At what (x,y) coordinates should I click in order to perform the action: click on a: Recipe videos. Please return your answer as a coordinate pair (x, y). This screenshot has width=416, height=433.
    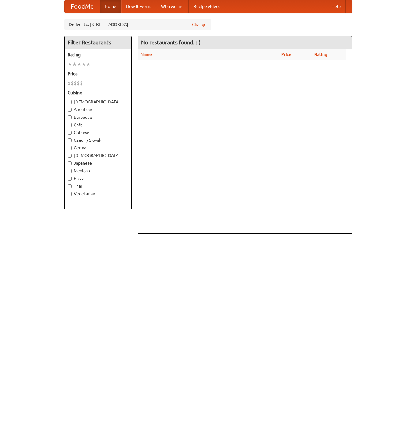
    Looking at the image, I should click on (207, 6).